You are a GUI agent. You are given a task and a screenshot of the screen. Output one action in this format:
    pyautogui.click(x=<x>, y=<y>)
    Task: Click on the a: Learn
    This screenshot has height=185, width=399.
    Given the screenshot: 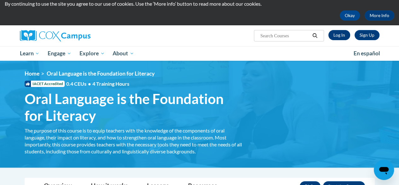 What is the action you would take?
    pyautogui.click(x=30, y=53)
    